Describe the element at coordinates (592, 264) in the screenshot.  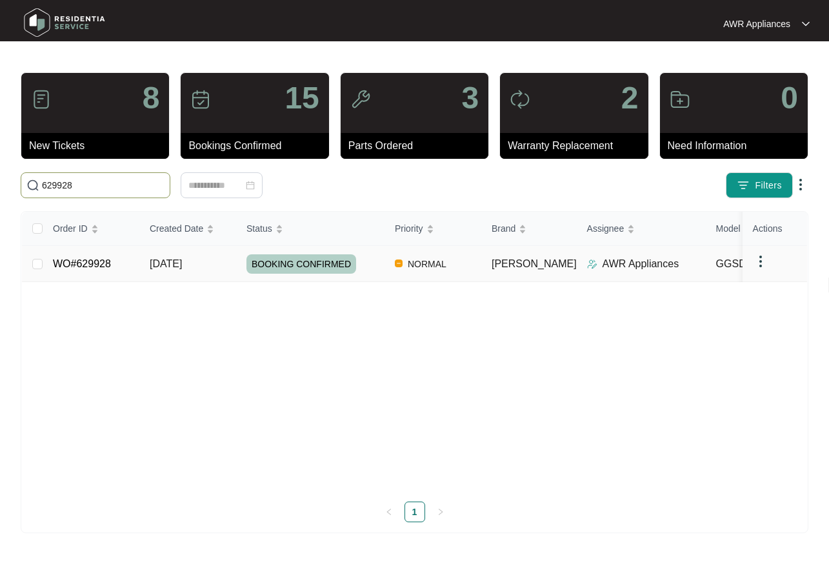
I see `img: Assigner Icon` at that location.